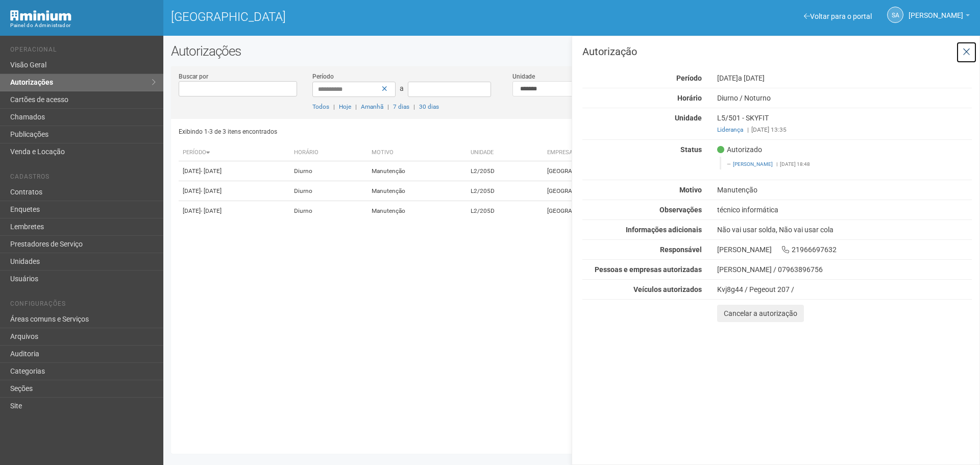 The image size is (980, 465). What do you see at coordinates (844, 190) in the screenshot?
I see `div: Manutenção` at bounding box center [844, 190].